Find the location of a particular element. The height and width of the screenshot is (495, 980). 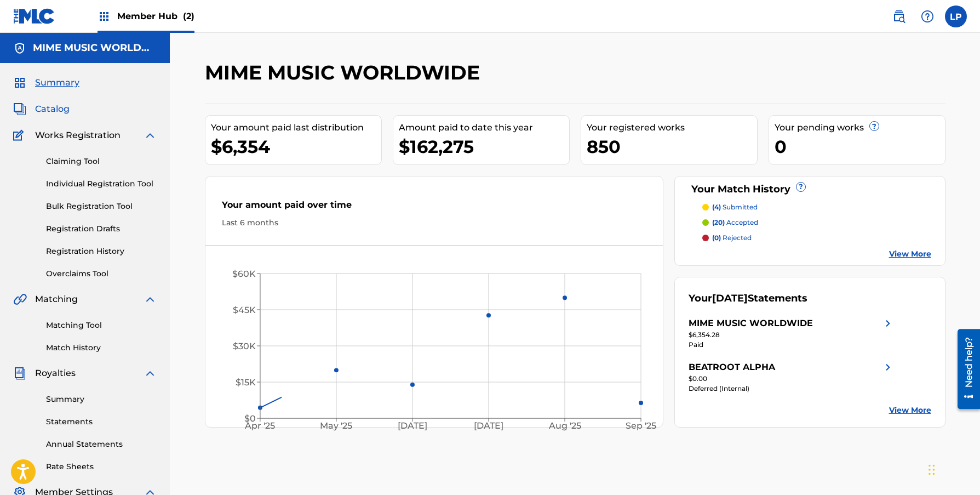

tspan: Sep '25 is located at coordinates (642, 426).